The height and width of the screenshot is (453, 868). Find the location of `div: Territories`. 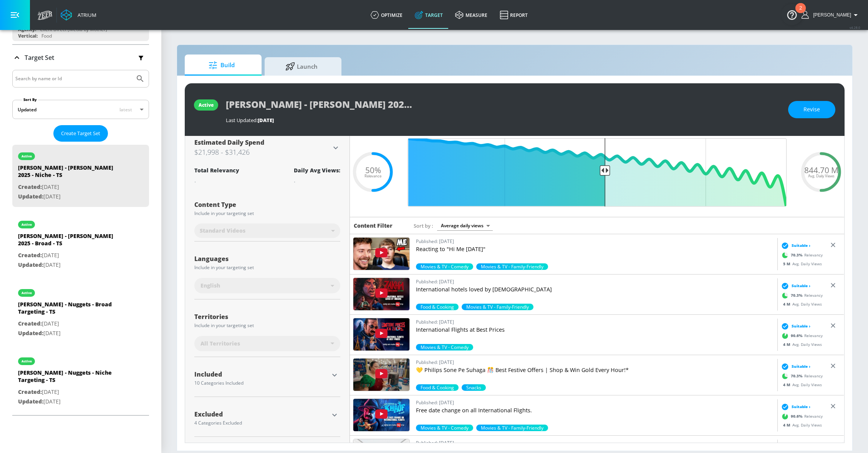

div: Territories is located at coordinates (268, 316).